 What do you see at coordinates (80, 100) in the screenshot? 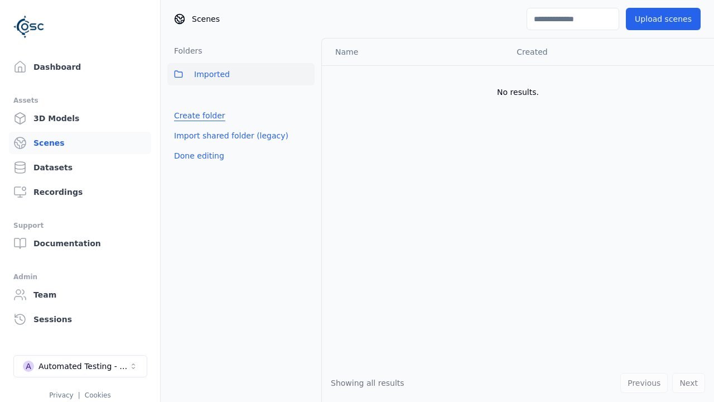
I see `div: Assets` at bounding box center [80, 100].